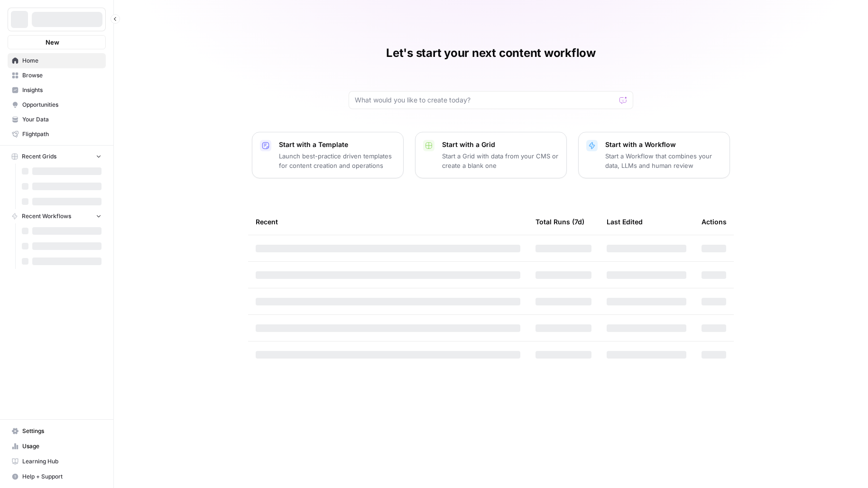 Image resolution: width=868 pixels, height=488 pixels. I want to click on p: Start a Grid with data from your CMS or create a blank one, so click(501, 161).